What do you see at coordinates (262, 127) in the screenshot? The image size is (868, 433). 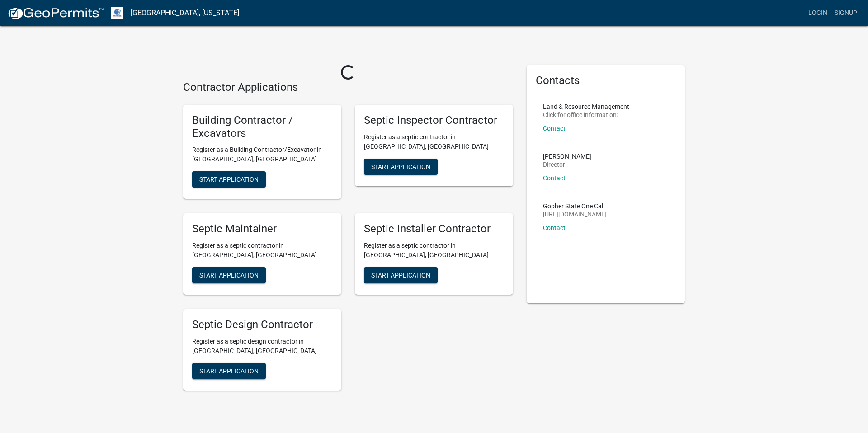 I see `h5: Building Contractor / Excavators` at bounding box center [262, 127].